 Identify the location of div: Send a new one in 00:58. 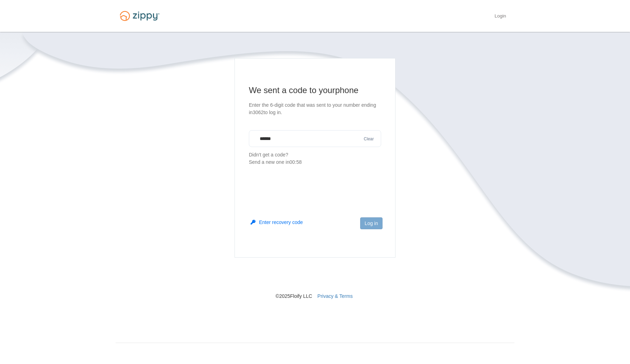
(315, 162).